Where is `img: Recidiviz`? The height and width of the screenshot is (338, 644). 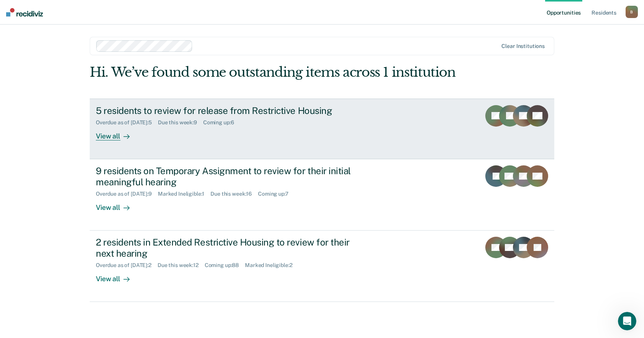
img: Recidiviz is located at coordinates (25, 12).